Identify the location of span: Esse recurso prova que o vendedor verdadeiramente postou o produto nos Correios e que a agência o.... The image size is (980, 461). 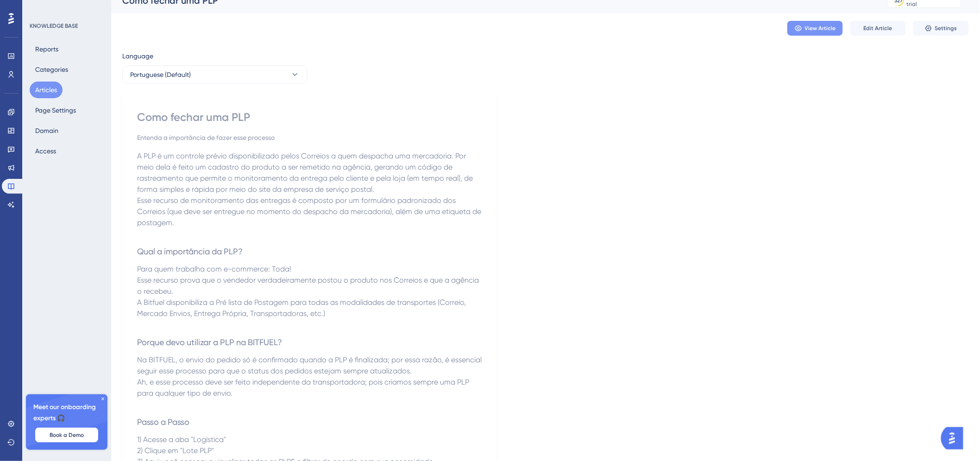
(309, 286).